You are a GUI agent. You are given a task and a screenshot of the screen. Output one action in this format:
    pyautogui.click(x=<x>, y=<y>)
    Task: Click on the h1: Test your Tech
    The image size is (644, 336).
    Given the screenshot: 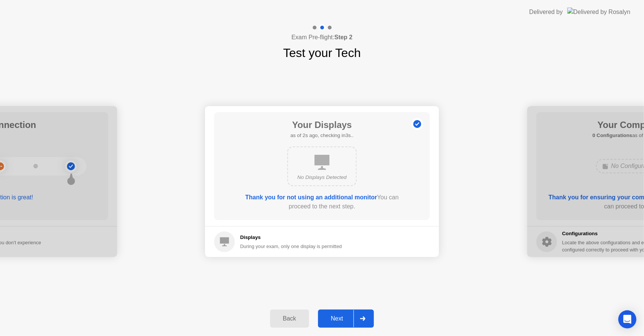 What is the action you would take?
    pyautogui.click(x=322, y=53)
    